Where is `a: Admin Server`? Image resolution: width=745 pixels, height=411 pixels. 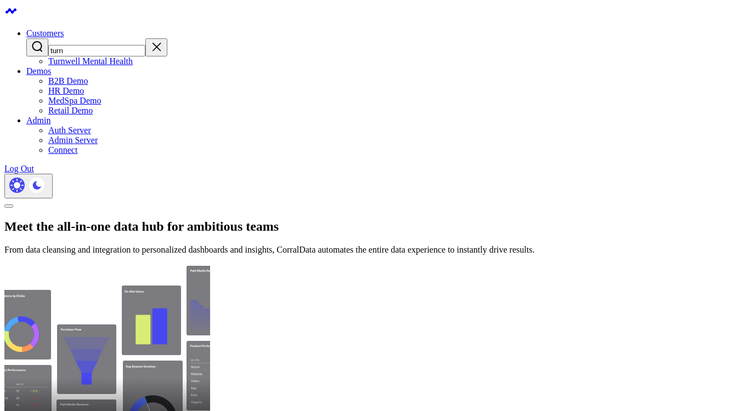
a: Admin Server is located at coordinates (73, 140).